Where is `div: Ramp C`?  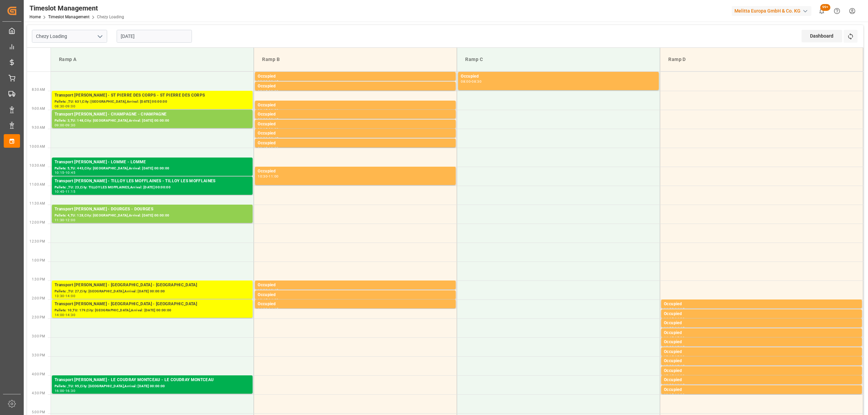 div: Ramp C is located at coordinates (559, 59).